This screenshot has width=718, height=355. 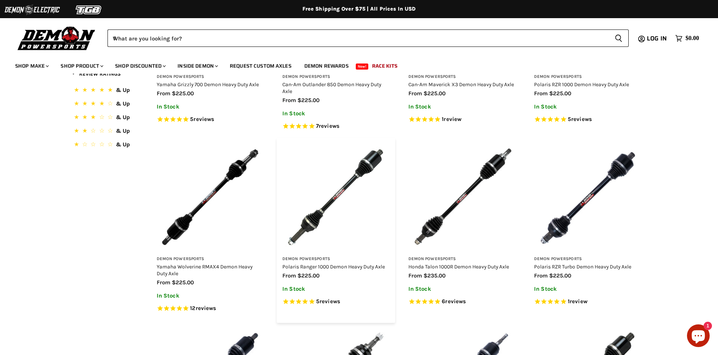 What do you see at coordinates (454, 302) in the screenshot?
I see `span: 6 reviews` at bounding box center [454, 302].